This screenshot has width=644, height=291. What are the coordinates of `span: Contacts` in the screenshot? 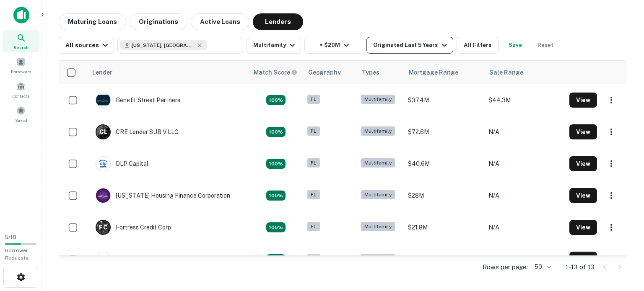 It's located at (21, 96).